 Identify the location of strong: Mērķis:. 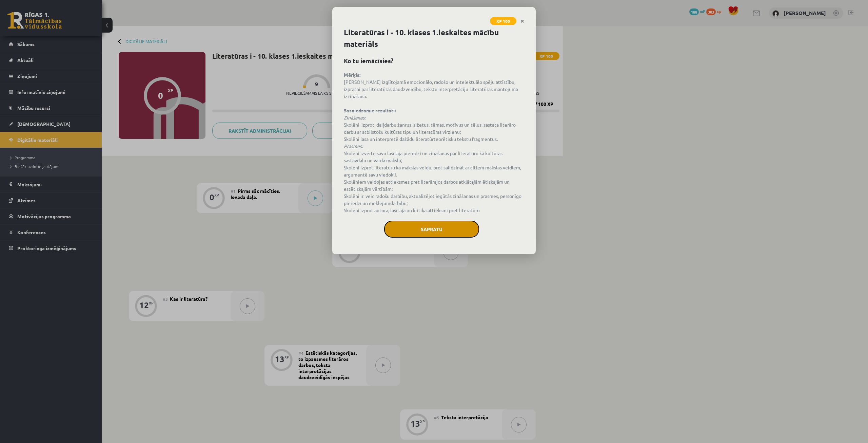
(352, 75).